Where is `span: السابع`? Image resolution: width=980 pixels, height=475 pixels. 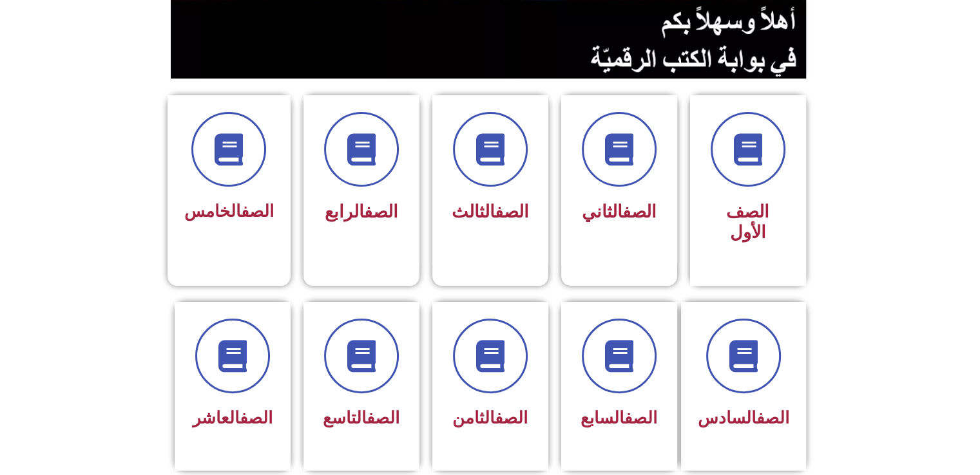 span: السابع is located at coordinates (618, 418).